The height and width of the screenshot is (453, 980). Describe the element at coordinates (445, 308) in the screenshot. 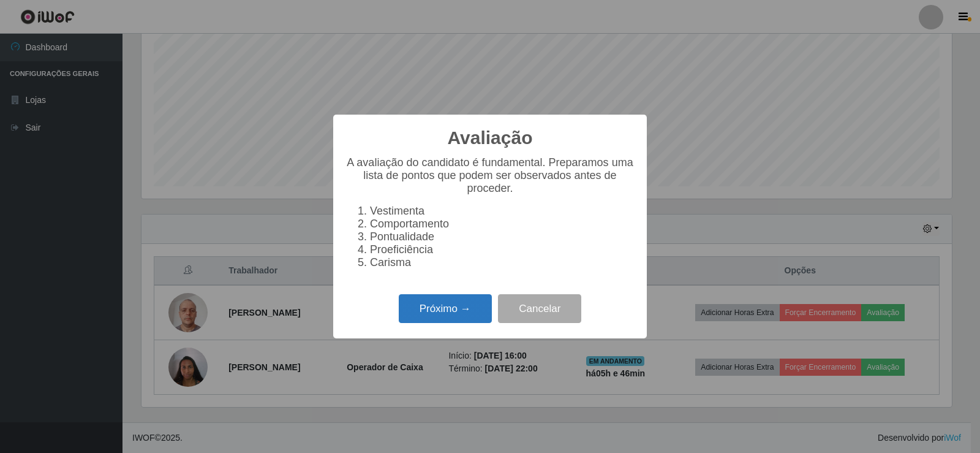

I see `button: Próximo →` at that location.